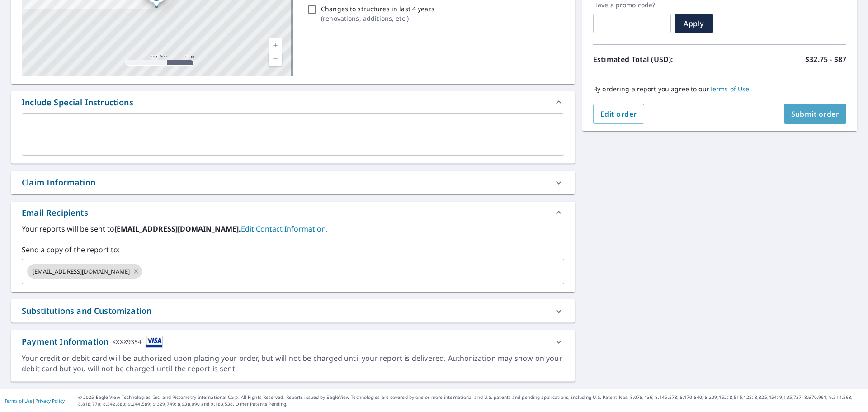  I want to click on p: Estimated Total (USD):, so click(657, 59).